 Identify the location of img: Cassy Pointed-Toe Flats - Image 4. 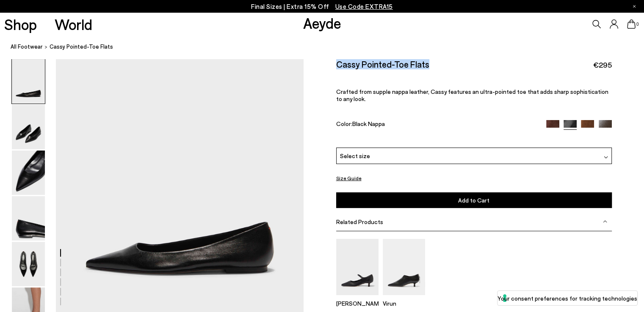
(28, 218).